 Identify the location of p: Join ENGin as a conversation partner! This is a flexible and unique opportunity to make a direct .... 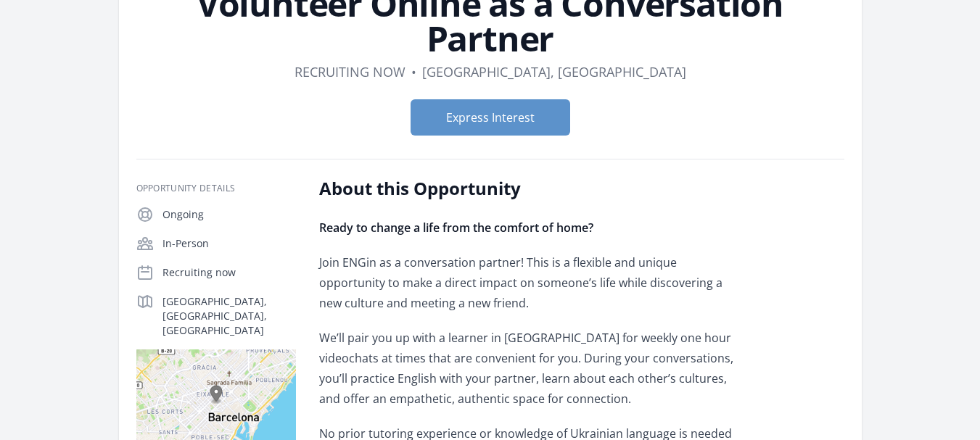
(531, 283).